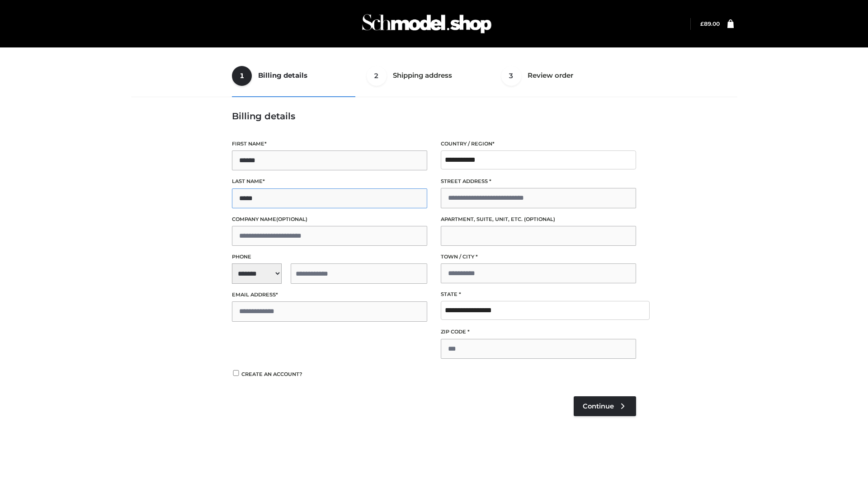 Image resolution: width=868 pixels, height=488 pixels. I want to click on label: Town / City, so click(539, 257).